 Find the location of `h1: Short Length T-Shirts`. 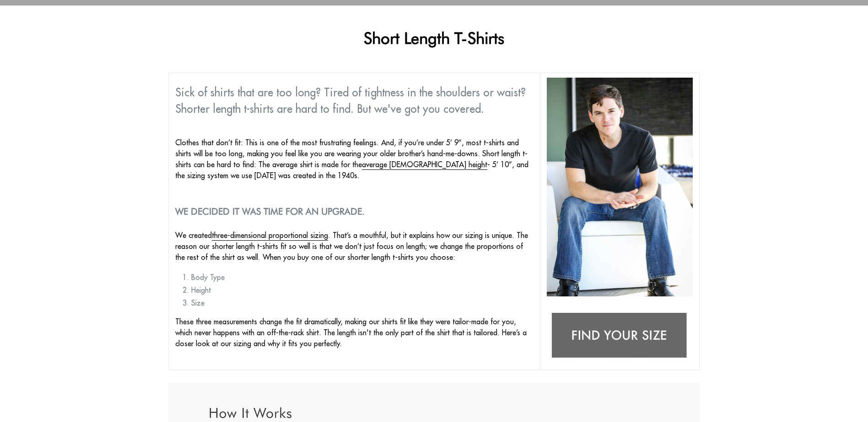

h1: Short Length T-Shirts is located at coordinates (434, 38).